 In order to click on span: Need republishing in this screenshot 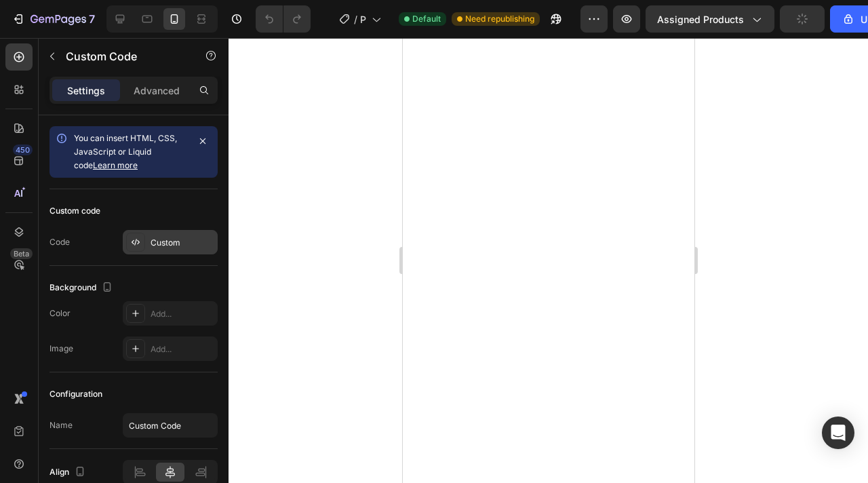, I will do `click(500, 19)`.